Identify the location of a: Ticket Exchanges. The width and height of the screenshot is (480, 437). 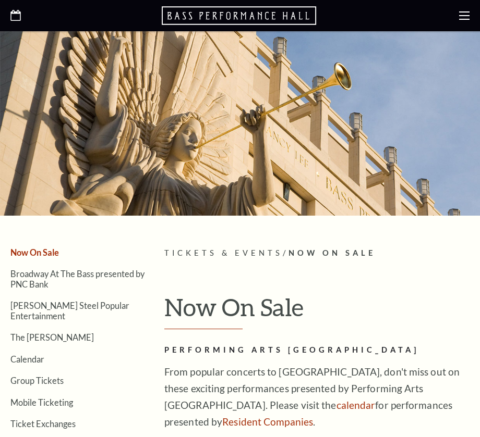
(43, 424).